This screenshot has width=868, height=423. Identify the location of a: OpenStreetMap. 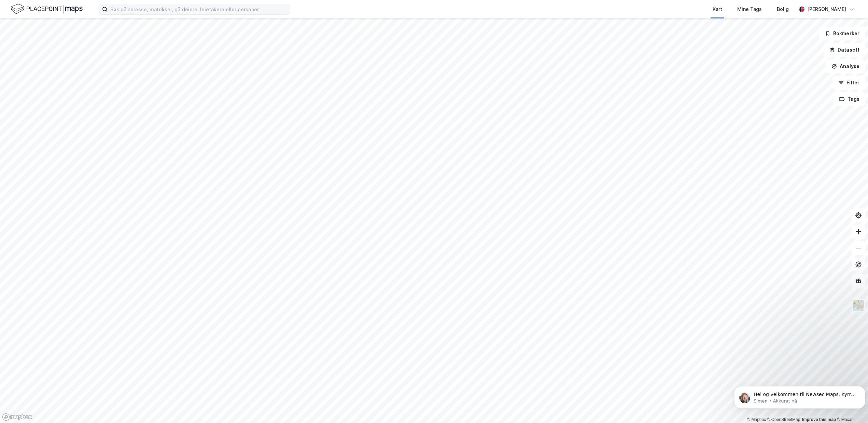
(784, 420).